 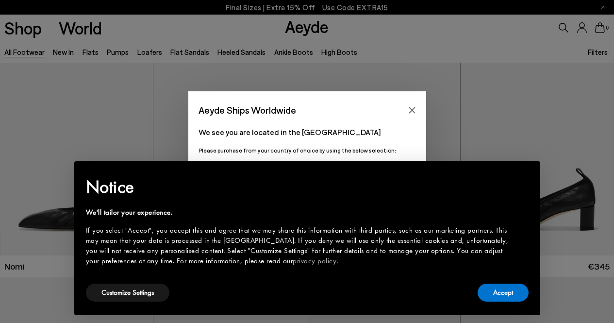 What do you see at coordinates (247, 110) in the screenshot?
I see `span: Aeyde Ships Worldwide` at bounding box center [247, 110].